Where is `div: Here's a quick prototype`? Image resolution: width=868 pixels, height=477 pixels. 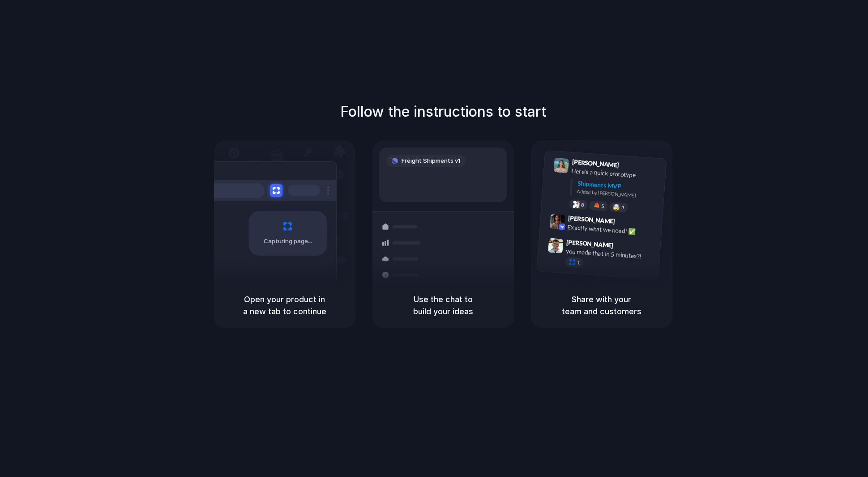
div: Here's a quick prototype is located at coordinates (615, 174).